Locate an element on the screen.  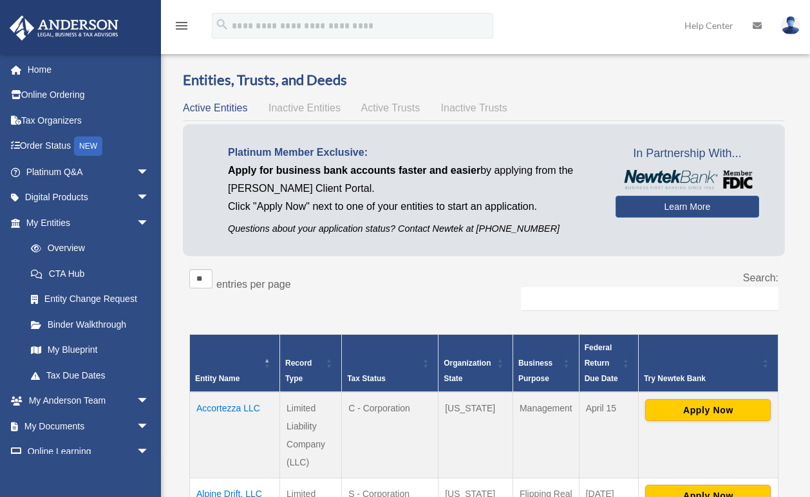
a: My Documentsarrow_drop_down is located at coordinates (89, 426).